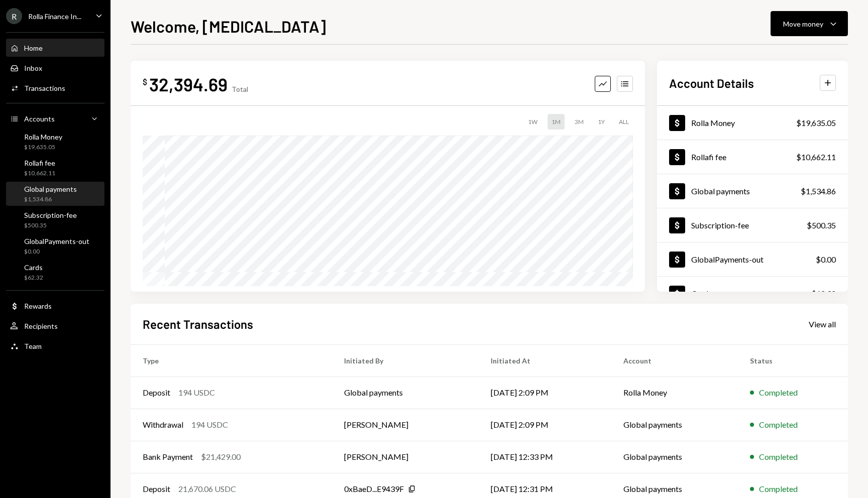 This screenshot has width=868, height=498. What do you see at coordinates (39, 119) in the screenshot?
I see `div: Accounts` at bounding box center [39, 119].